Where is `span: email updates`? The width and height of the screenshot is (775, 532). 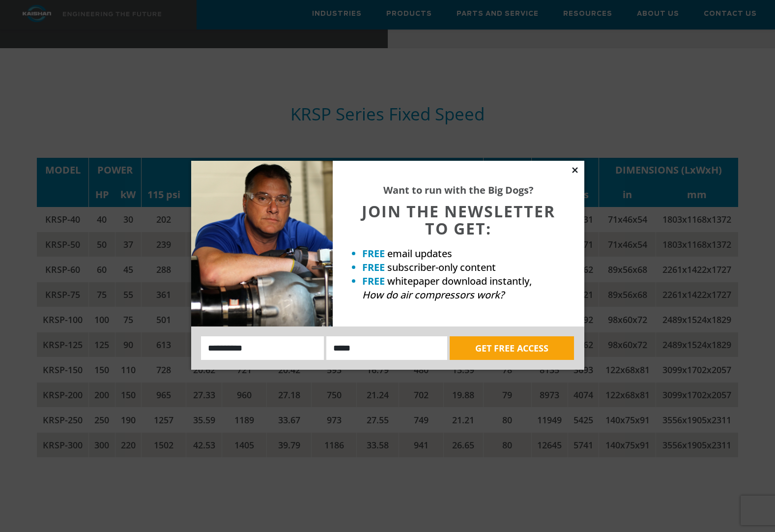
span: email updates is located at coordinates (420, 253).